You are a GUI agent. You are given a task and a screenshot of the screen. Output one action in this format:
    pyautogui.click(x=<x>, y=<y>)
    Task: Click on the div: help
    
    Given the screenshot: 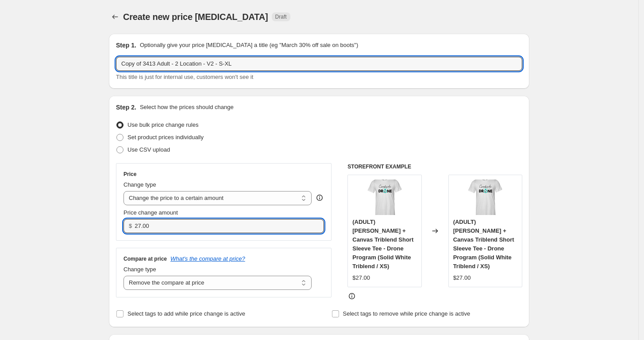 What is the action you would take?
    pyautogui.click(x=320, y=198)
    